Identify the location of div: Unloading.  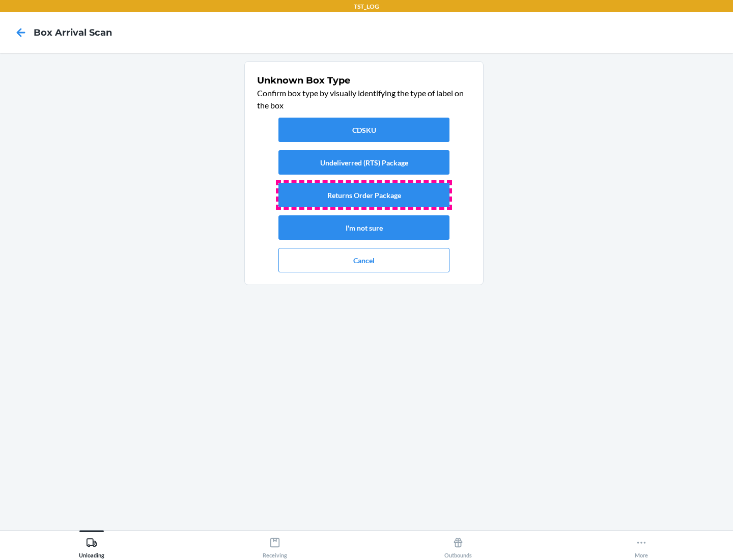
(92, 546).